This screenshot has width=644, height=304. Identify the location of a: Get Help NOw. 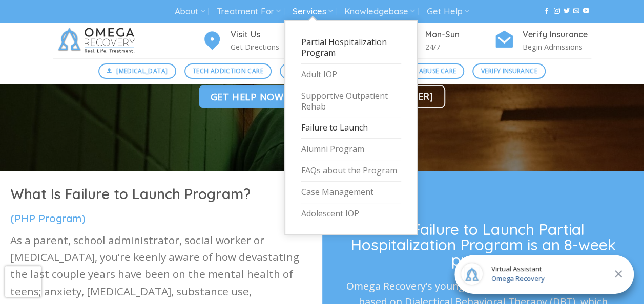
(247, 97).